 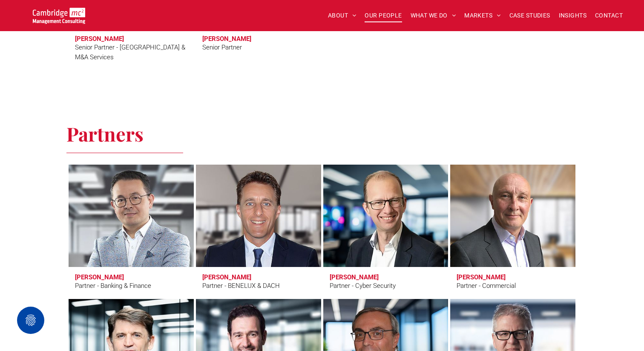 What do you see at coordinates (259, 216) in the screenshot?
I see `a: Marcel Biesmans | Partner - BENELUX & DACH | Cambridge Management Consulting` at bounding box center [259, 216].